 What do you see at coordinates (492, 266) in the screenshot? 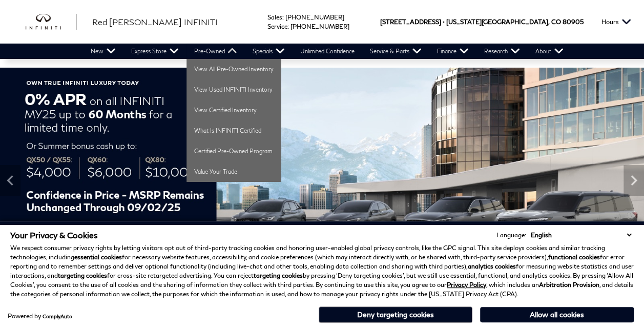
I see `strong: analytics cookies` at bounding box center [492, 266].